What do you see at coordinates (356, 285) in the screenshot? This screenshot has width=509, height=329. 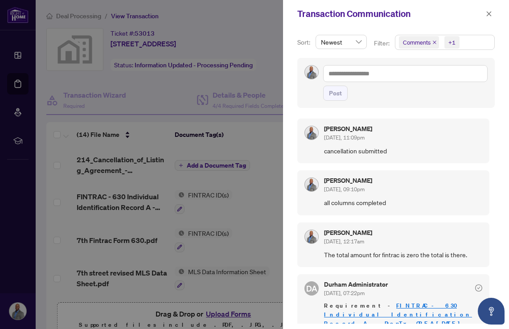 I see `h5: Durham Administrator` at bounding box center [356, 285].